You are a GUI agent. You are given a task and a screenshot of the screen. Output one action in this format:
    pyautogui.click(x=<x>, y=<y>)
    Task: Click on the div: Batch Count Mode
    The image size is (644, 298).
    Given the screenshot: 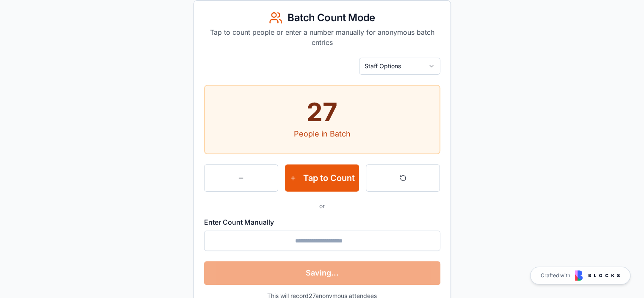 What is the action you would take?
    pyautogui.click(x=322, y=18)
    